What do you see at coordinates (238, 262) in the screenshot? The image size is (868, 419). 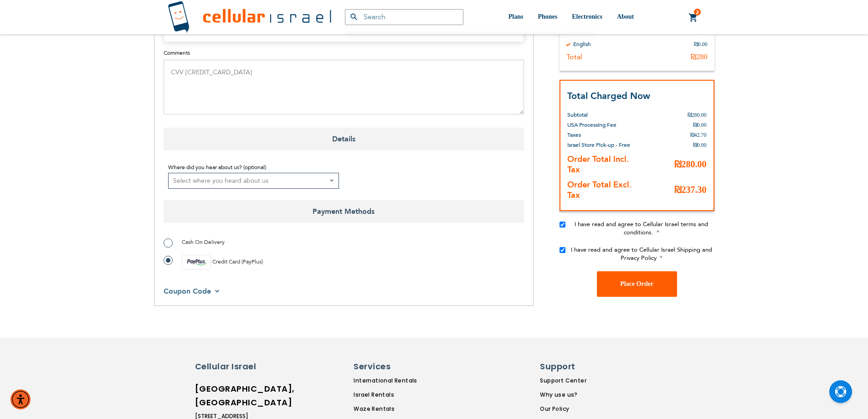 I see `span: Credit Card (PayPlus)` at bounding box center [238, 262].